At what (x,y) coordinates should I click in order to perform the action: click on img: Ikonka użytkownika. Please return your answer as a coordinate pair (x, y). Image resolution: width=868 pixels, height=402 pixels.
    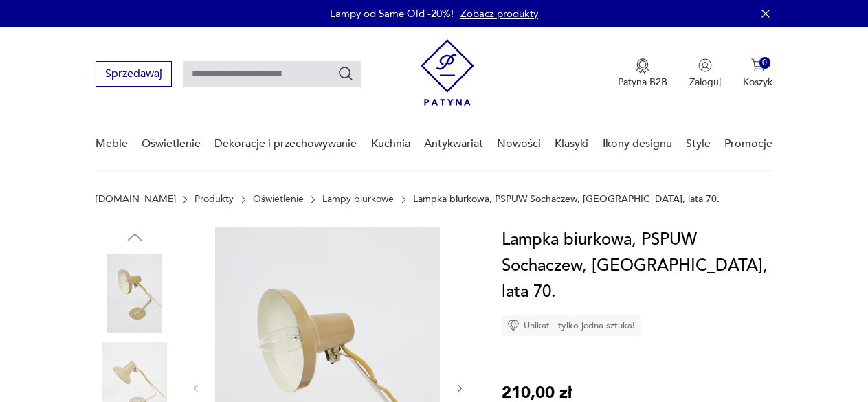
    Looking at the image, I should click on (705, 65).